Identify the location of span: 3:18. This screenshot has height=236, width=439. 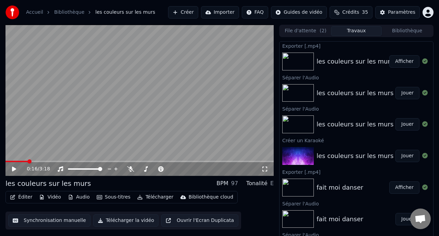
(44, 169).